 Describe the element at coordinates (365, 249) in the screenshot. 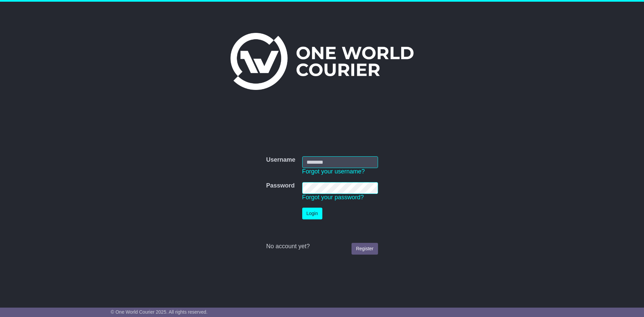

I see `a: Register` at that location.